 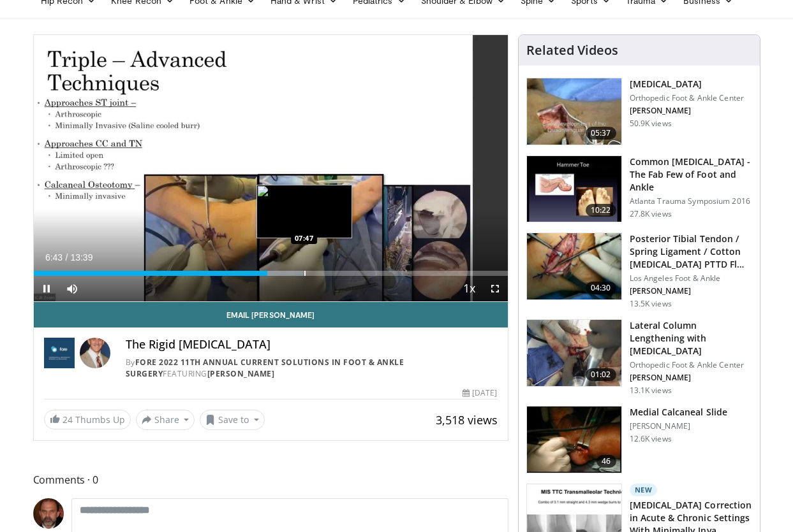 I want to click on button: Pause, so click(x=46, y=289).